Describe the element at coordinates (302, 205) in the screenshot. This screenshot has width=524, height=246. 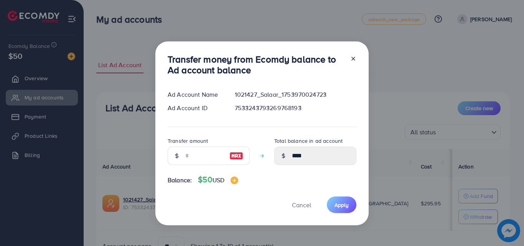
I see `button: Cancel` at that location.